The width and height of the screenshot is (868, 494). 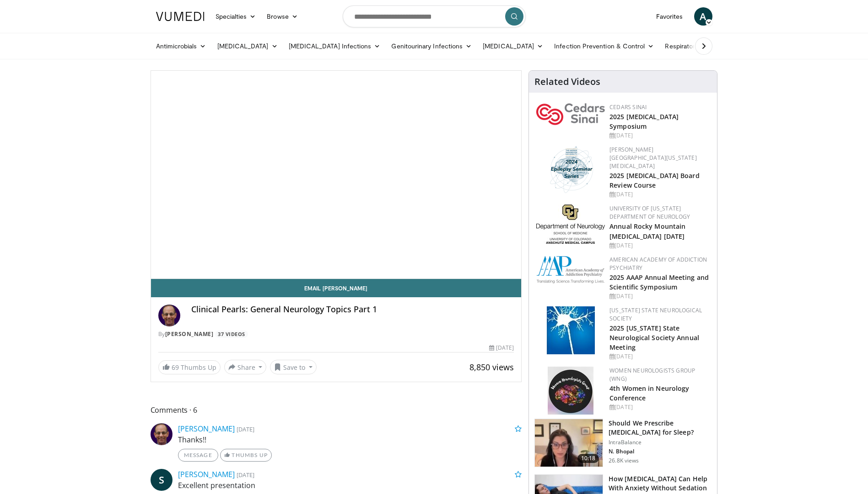 What do you see at coordinates (624, 461) in the screenshot?
I see `p: 26.8K views` at bounding box center [624, 461].